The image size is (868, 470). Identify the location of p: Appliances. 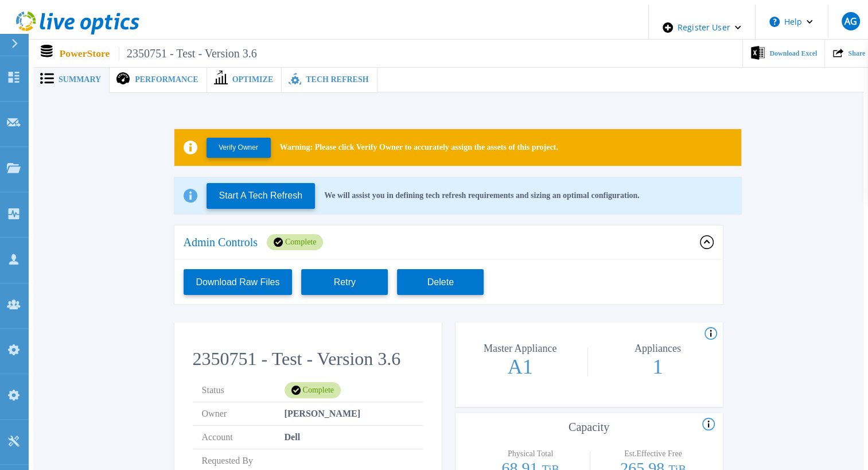
(658, 348).